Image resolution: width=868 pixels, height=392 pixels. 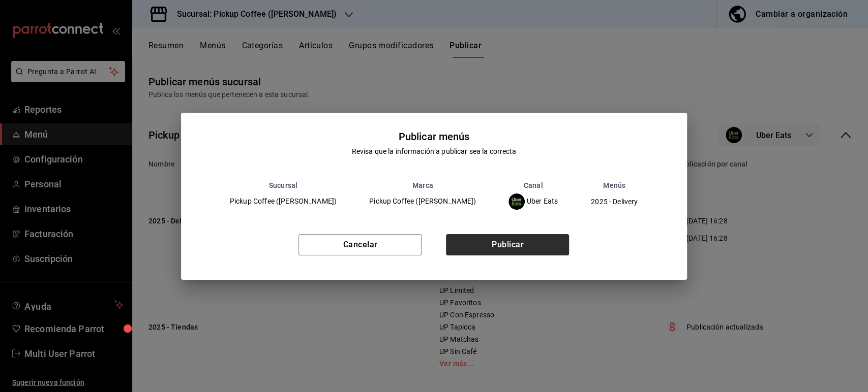 I want to click on th: Canal, so click(x=533, y=186).